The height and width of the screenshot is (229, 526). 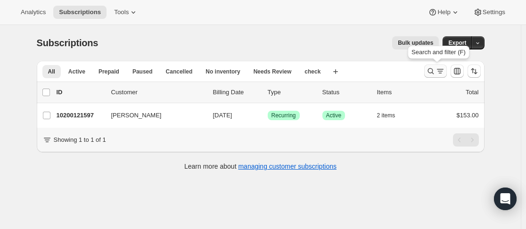 What do you see at coordinates (468, 115) in the screenshot?
I see `span: $153.00` at bounding box center [468, 115].